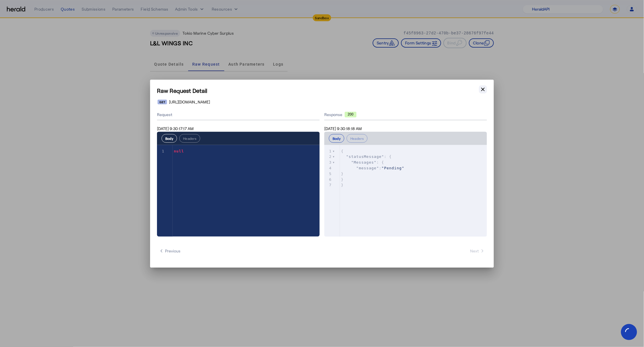 This screenshot has height=347, width=644. What do you see at coordinates (238, 115) in the screenshot?
I see `div: Request` at bounding box center [238, 115].